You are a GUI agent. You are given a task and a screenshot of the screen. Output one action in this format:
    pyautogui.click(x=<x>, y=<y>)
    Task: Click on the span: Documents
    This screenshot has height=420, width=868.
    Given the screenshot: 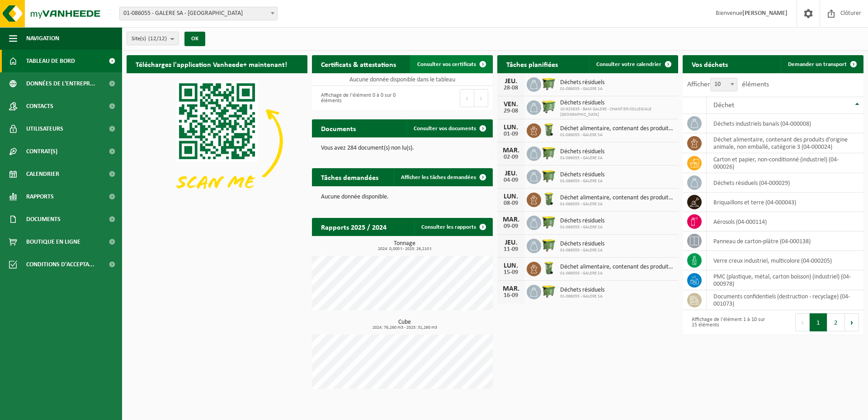 What is the action you would take?
    pyautogui.click(x=44, y=220)
    